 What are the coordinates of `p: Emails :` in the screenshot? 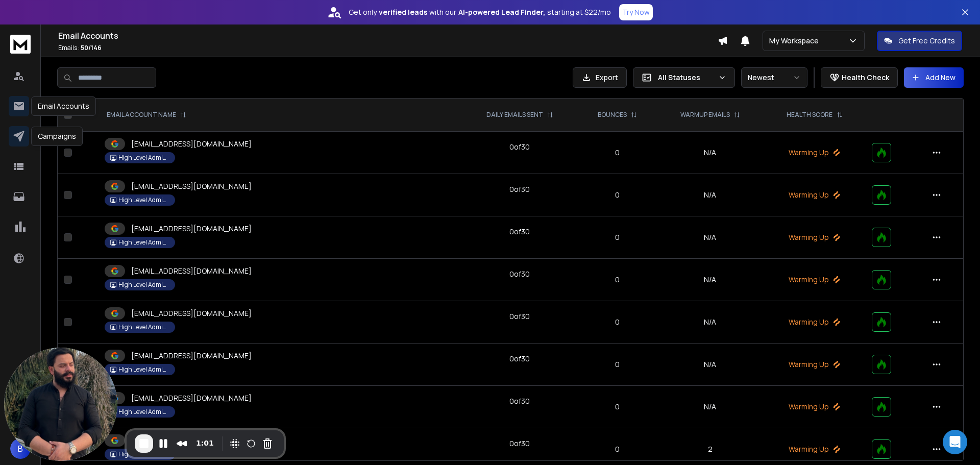 It's located at (388, 48).